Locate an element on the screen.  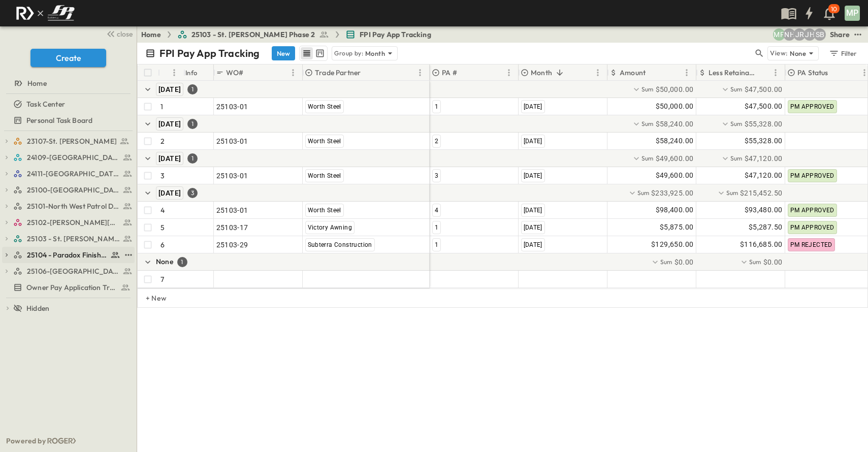
div: 25106-St. Andrews Parking Lottest is located at coordinates (68, 272).